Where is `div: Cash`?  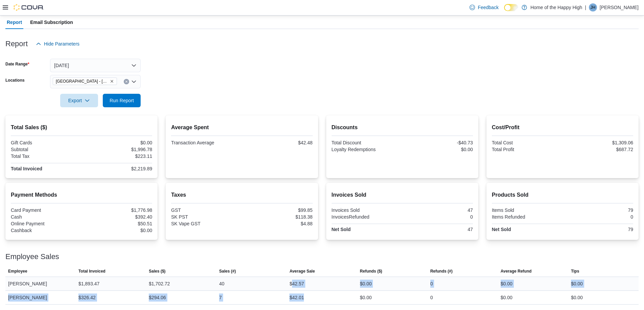 div: Cash is located at coordinates (45, 217).